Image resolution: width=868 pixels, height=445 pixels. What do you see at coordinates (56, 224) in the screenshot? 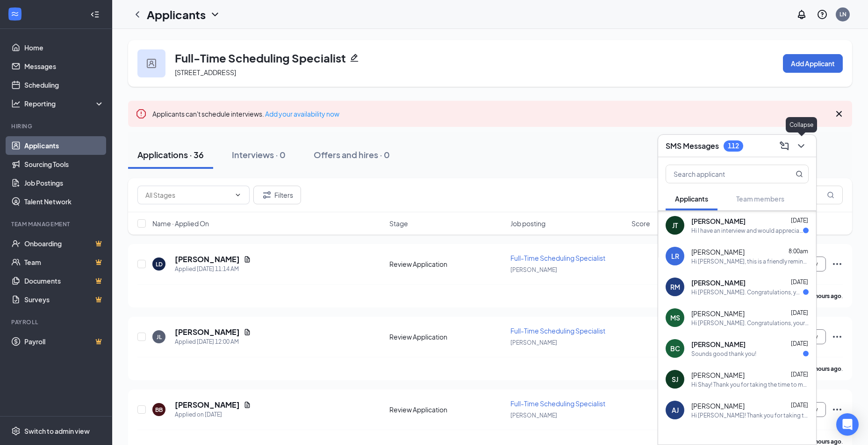
I see `div: Team Management` at bounding box center [56, 224].